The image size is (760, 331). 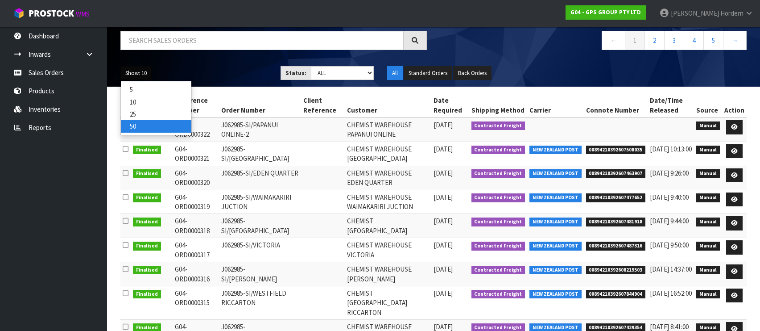 I want to click on td: G04-ORD0000316, so click(x=196, y=274).